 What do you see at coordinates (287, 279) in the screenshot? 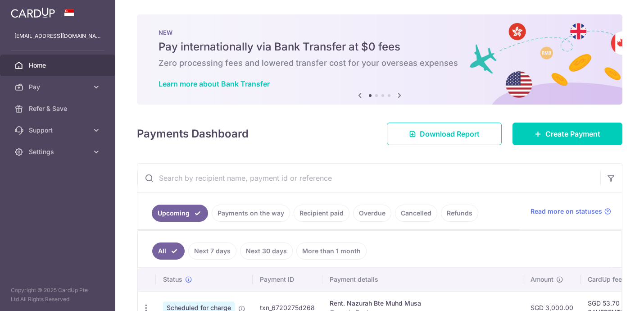
I see `th: Payment ID` at bounding box center [287, 279].